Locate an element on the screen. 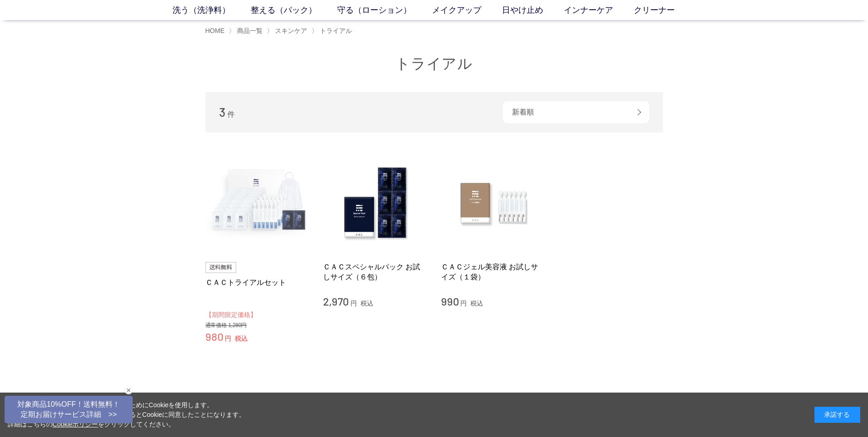 This screenshot has width=868, height=437. h1: トライアル is located at coordinates (434, 64).